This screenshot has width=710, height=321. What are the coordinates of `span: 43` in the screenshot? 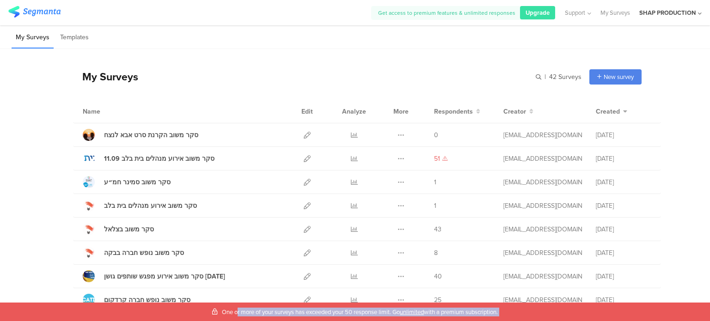 It's located at (437, 229).